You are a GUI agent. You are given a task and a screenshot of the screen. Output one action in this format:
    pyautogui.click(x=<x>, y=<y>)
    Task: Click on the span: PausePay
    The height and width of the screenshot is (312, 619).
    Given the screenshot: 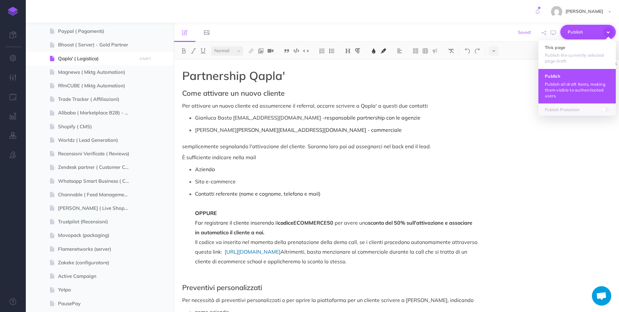 What is the action you would take?
    pyautogui.click(x=96, y=304)
    